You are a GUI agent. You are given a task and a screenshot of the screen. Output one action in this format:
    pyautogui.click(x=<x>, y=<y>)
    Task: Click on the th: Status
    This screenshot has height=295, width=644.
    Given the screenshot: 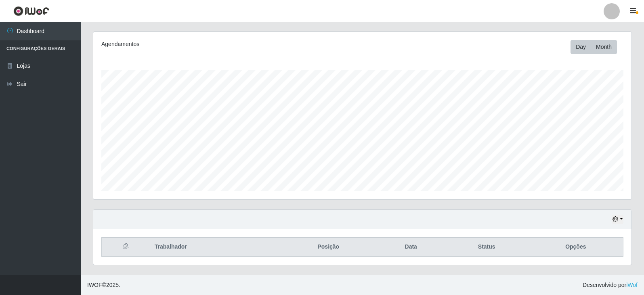 What is the action you would take?
    pyautogui.click(x=487, y=247)
    